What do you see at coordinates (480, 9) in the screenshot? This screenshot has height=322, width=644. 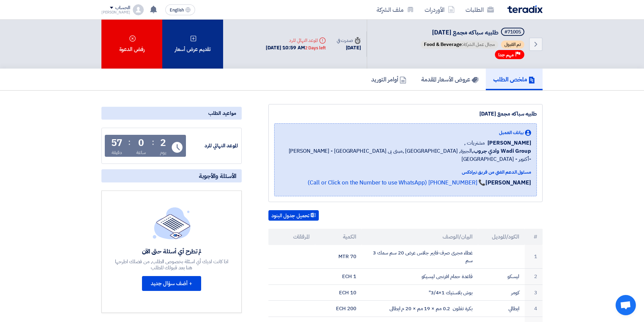 I see `a: الطلبات` at bounding box center [480, 9].